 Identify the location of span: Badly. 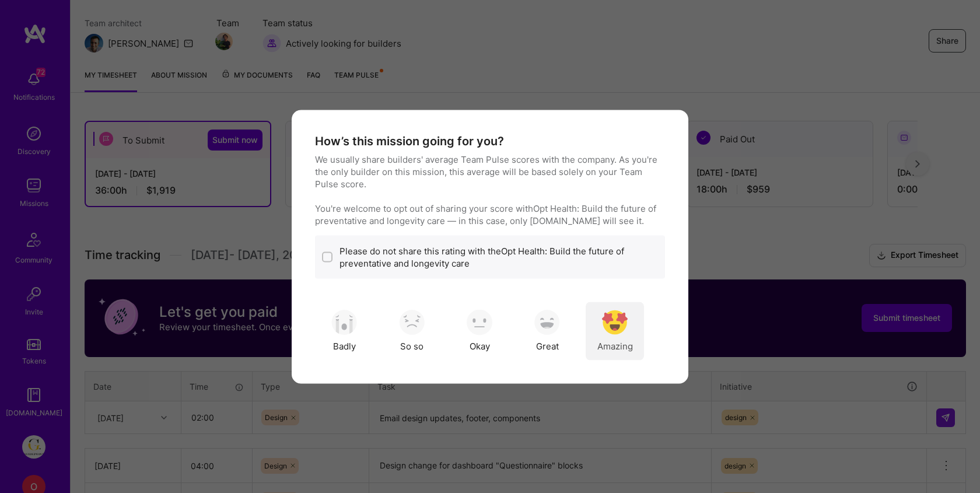
(344, 346).